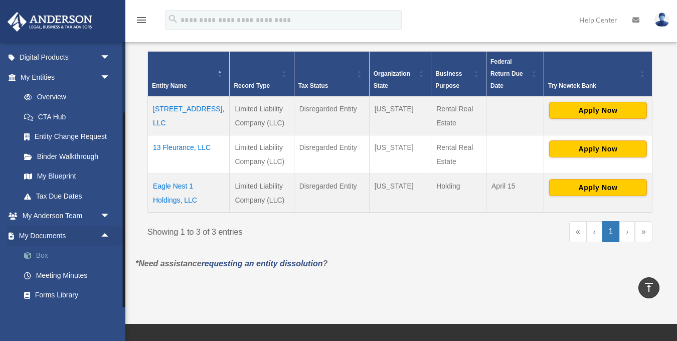  Describe the element at coordinates (252, 86) in the screenshot. I see `span: Record Type` at that location.